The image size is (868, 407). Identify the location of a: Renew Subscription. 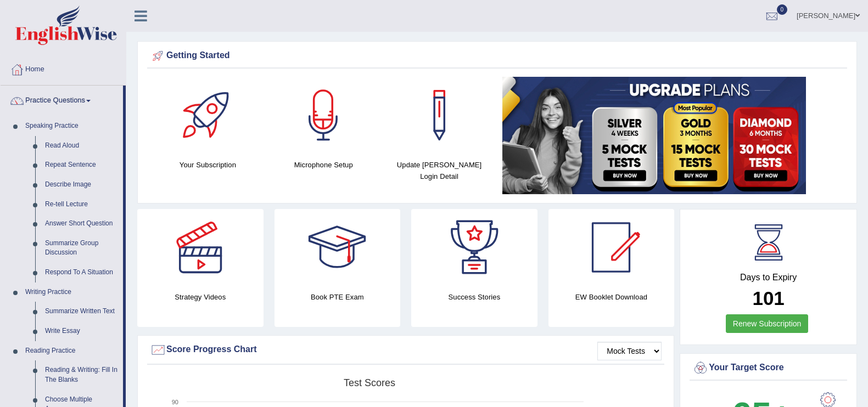
(767, 324).